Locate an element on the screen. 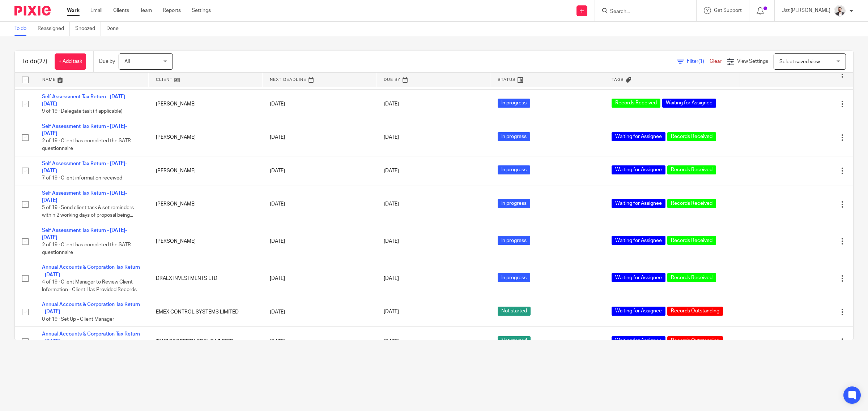 Image resolution: width=868 pixels, height=411 pixels. span: 5 of 19 · Send client task & set reminders within 2 working days of proposal being... is located at coordinates (88, 212).